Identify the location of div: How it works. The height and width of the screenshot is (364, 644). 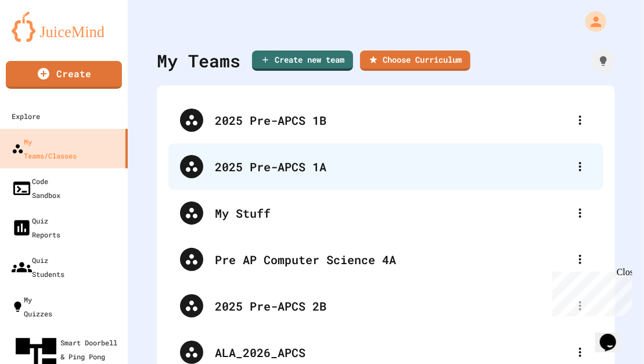
(603, 61).